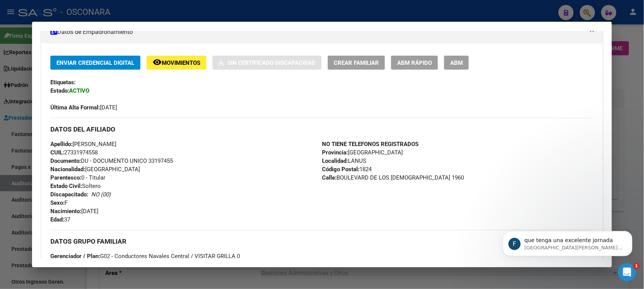 The width and height of the screenshot is (644, 289). Describe the element at coordinates (65, 177) in the screenshot. I see `strong: Parentesco:` at that location.